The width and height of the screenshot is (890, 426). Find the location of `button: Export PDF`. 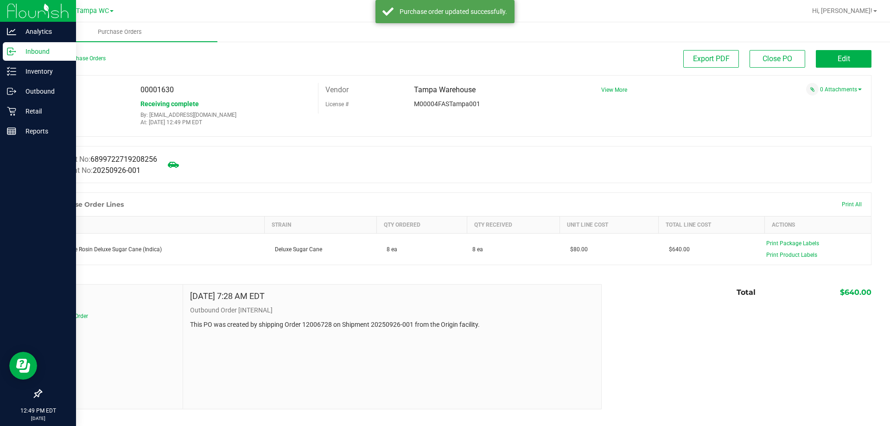

button: Export PDF is located at coordinates (711, 59).